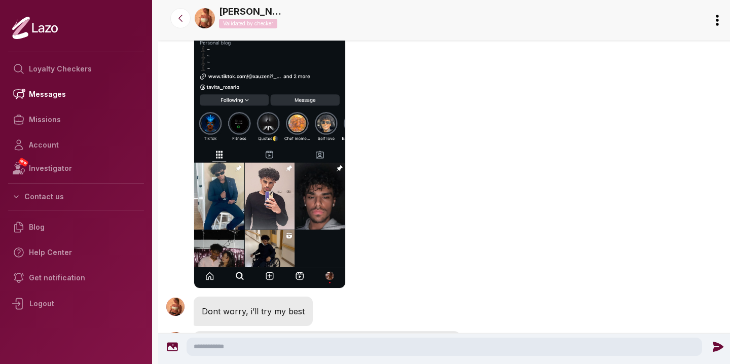 The width and height of the screenshot is (730, 364). Describe the element at coordinates (205, 18) in the screenshot. I see `img: 5dd41377-3645-4864-a336-8eda7bc24f8f` at that location.